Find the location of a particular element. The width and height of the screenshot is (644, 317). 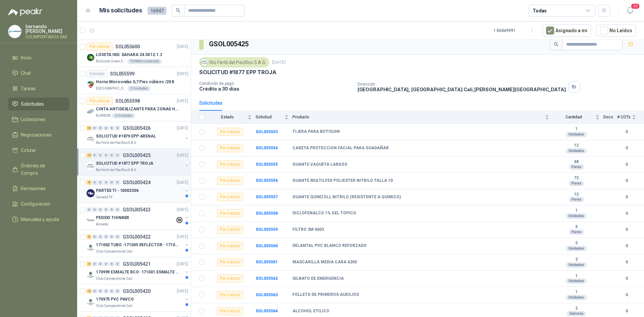

div: 14 is located at coordinates (89, 128).